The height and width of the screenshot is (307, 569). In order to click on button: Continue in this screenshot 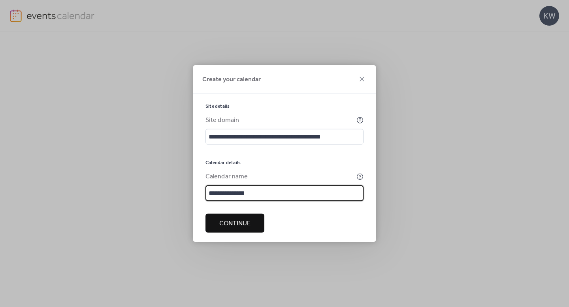, I will do `click(235, 224)`.